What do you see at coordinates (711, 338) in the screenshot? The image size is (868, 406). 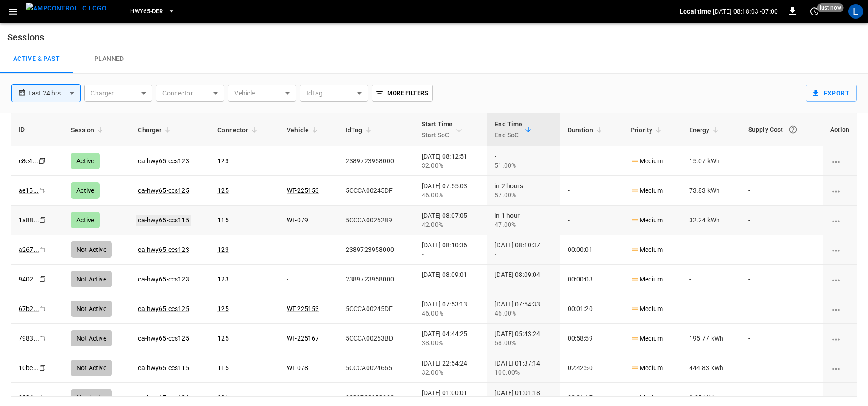 I see `td: 195.77 kWh` at bounding box center [711, 338].